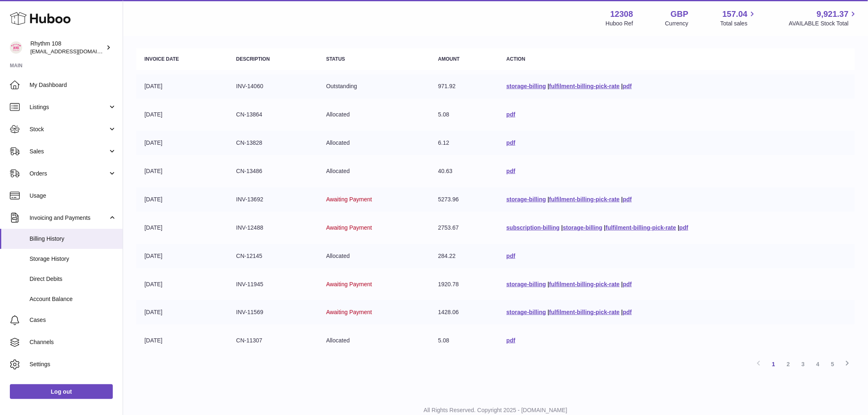 The width and height of the screenshot is (868, 415). I want to click on a: 1, so click(773, 365).